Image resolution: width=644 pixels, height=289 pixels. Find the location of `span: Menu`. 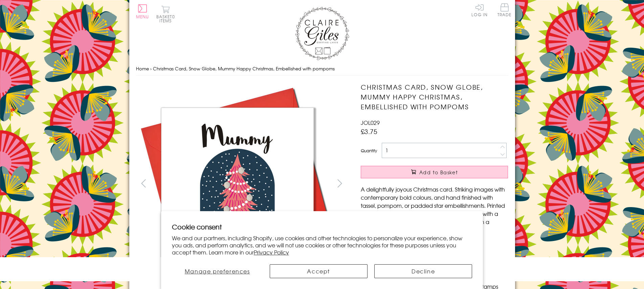

span: Menu is located at coordinates (143, 17).